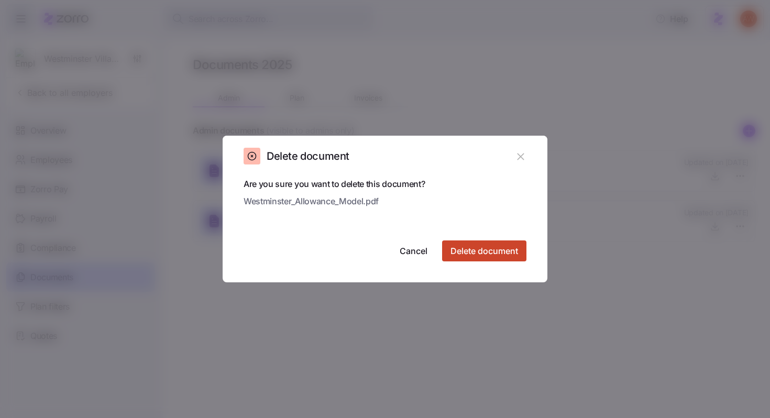 This screenshot has width=770, height=418. Describe the element at coordinates (385, 194) in the screenshot. I see `span: Are you sure you want to delete this document?` at that location.